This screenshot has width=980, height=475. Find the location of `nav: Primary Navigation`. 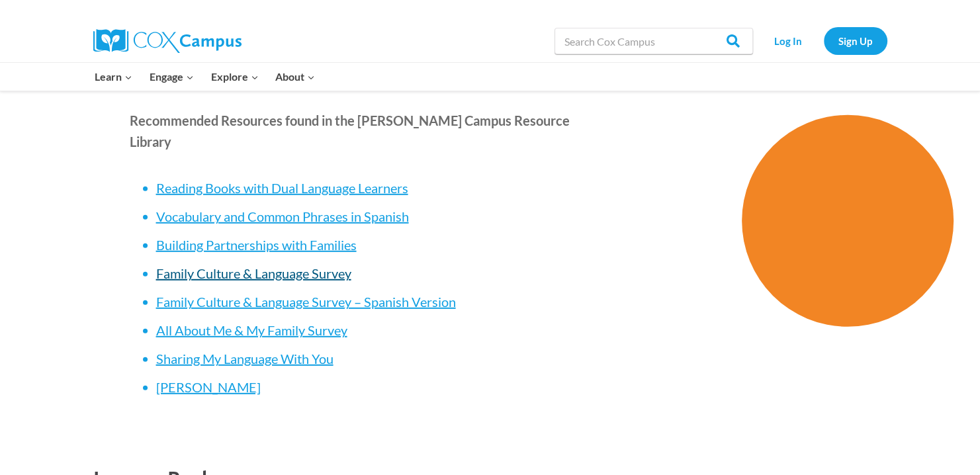

nav: Primary Navigation is located at coordinates (205, 76).